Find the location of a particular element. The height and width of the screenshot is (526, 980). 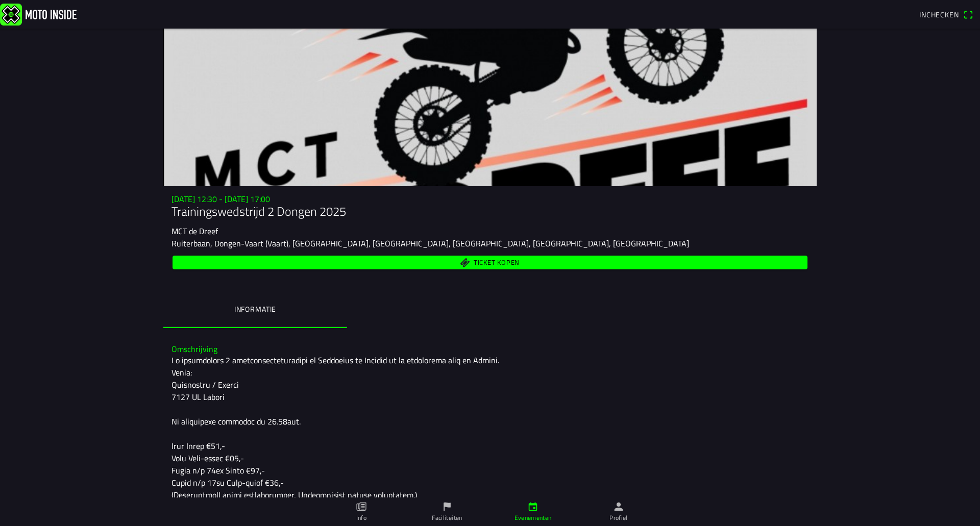

ion-icon: calendar is located at coordinates (533, 507).